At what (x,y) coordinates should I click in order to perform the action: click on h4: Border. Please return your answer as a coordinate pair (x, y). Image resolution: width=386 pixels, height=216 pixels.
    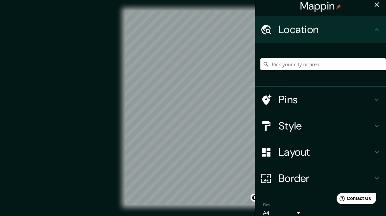
    Looking at the image, I should click on (326, 178).